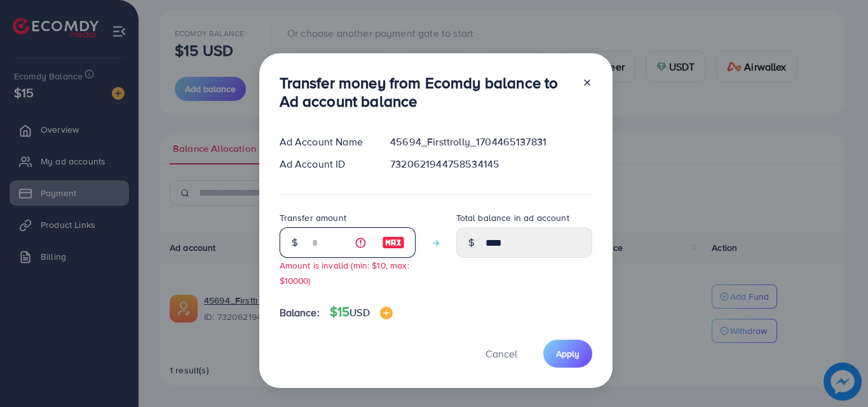 This screenshot has width=868, height=407. Describe the element at coordinates (325, 164) in the screenshot. I see `div: Ad Account ID` at that location.